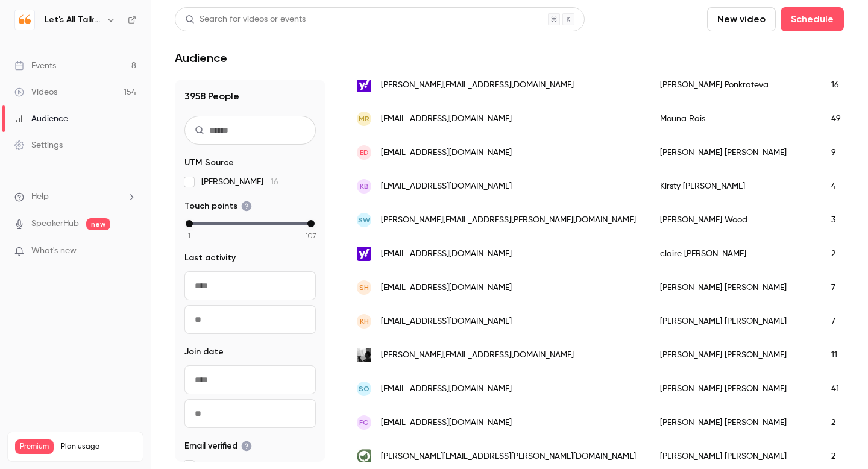 The height and width of the screenshot is (469, 868). Describe the element at coordinates (245, 19) in the screenshot. I see `div: Search for videos or events` at that location.